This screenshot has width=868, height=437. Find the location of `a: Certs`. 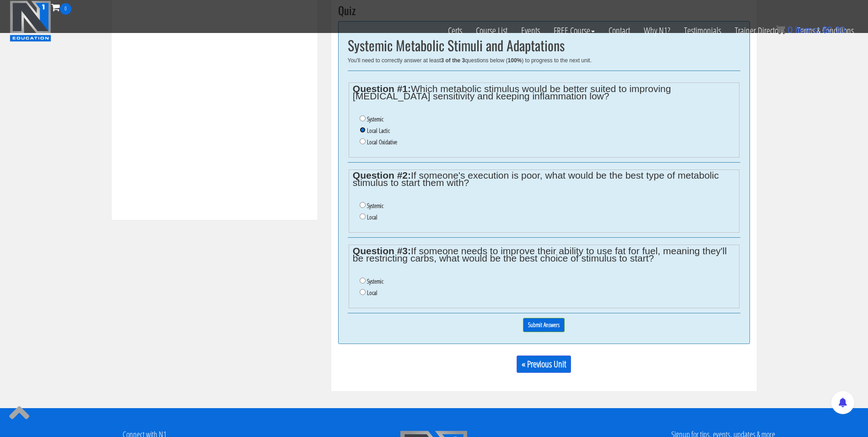

a: Certs is located at coordinates (455, 30).